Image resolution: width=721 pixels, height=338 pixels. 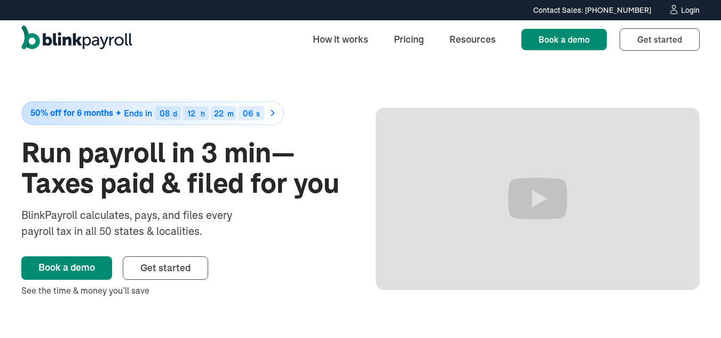 I want to click on span: 22, so click(x=219, y=113).